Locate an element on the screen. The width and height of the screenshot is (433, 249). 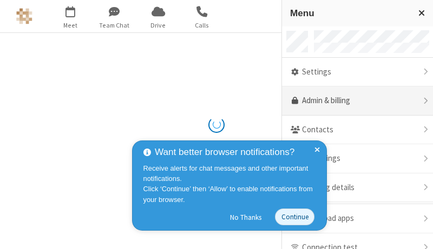
span: Drive is located at coordinates (158, 25).